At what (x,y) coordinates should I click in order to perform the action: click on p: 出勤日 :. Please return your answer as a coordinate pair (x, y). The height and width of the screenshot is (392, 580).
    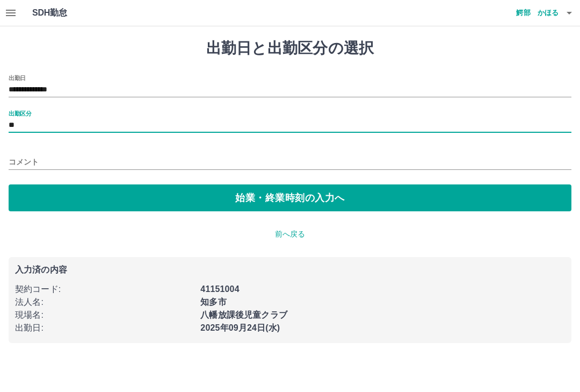
    Looking at the image, I should click on (104, 328).